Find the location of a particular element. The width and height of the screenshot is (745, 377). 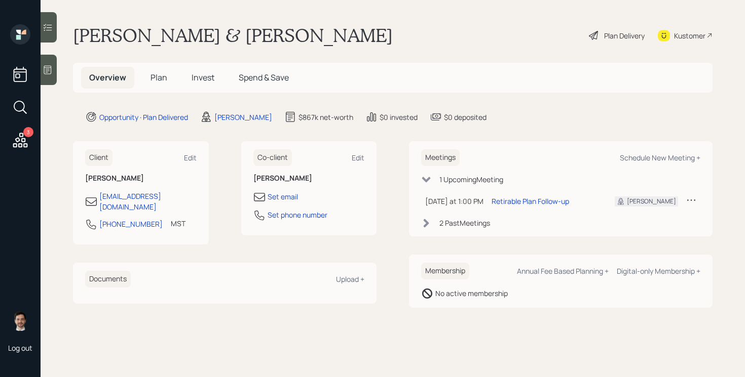

div: 2 Past Meeting s is located at coordinates (464, 223).